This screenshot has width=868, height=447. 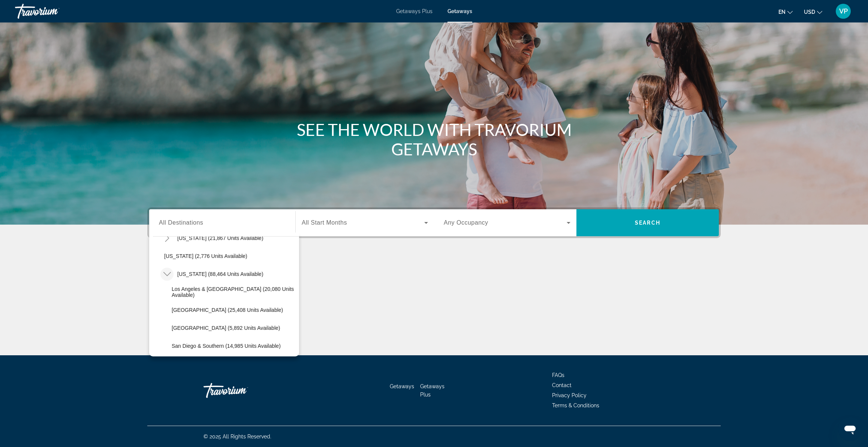 I want to click on a: Contact, so click(x=561, y=386).